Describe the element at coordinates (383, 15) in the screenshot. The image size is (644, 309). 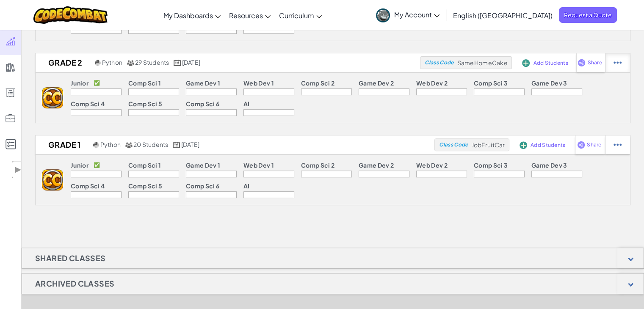
I see `img: avatar` at that location.